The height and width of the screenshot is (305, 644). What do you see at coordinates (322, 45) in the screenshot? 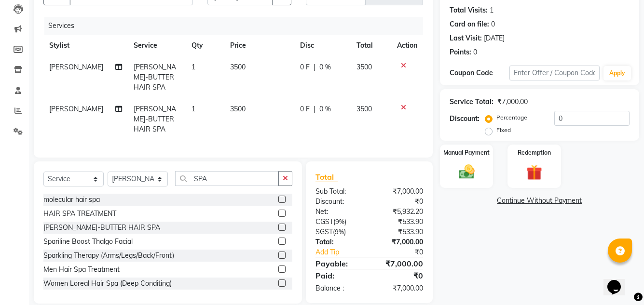
I see `th: Disc` at bounding box center [322, 45].